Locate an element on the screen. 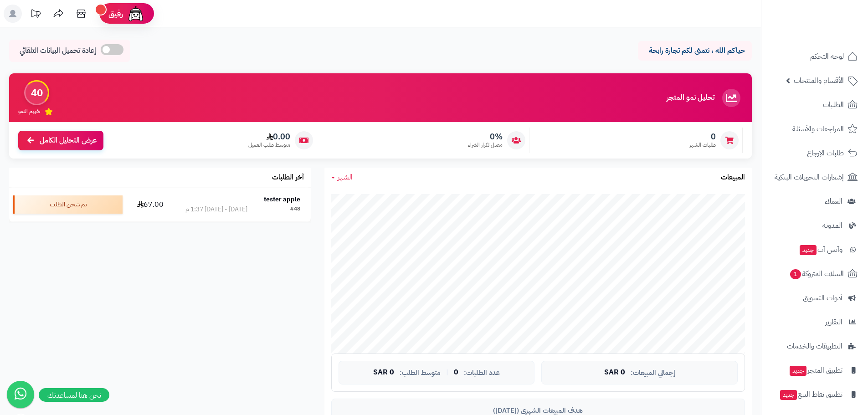  span: متوسط الطلب: is located at coordinates (420, 373).